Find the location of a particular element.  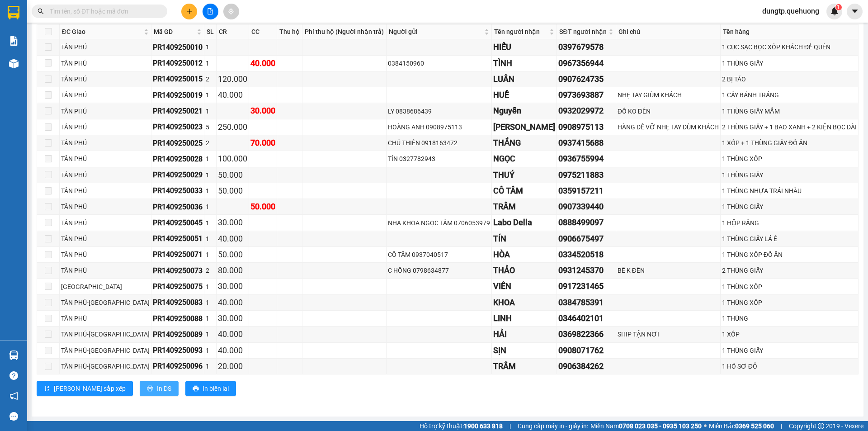

th: CR is located at coordinates (233, 31).